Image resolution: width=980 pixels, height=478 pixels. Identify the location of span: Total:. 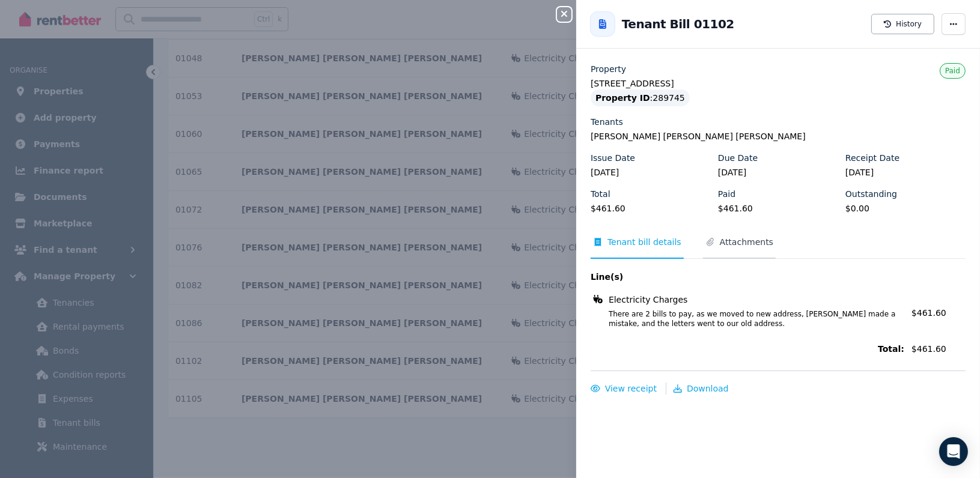
(748, 349).